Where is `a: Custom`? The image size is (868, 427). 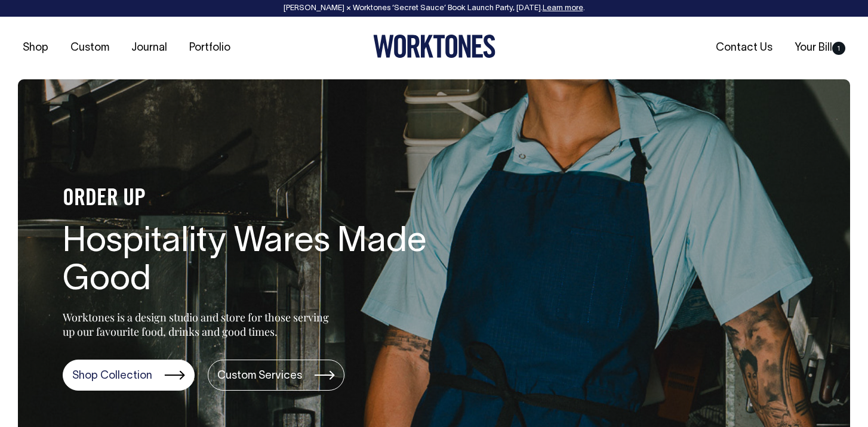
a: Custom is located at coordinates (90, 48).